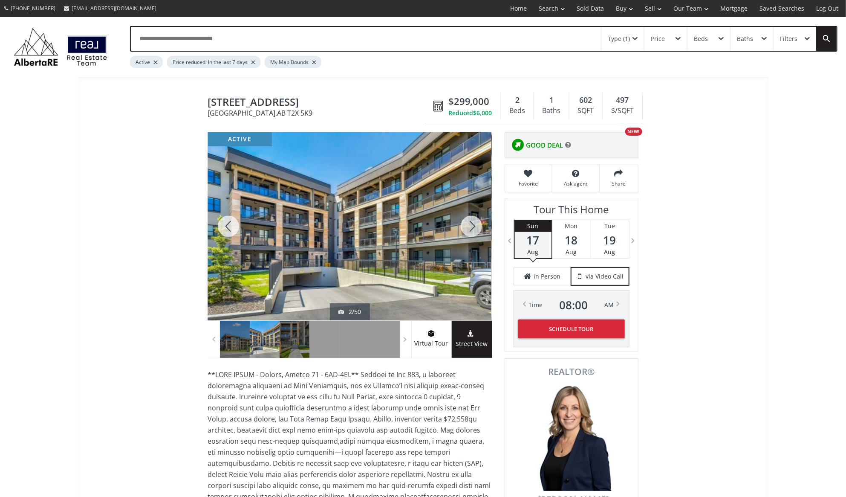 The height and width of the screenshot is (497, 846). What do you see at coordinates (619, 39) in the screenshot?
I see `div: Type (1)` at bounding box center [619, 39].